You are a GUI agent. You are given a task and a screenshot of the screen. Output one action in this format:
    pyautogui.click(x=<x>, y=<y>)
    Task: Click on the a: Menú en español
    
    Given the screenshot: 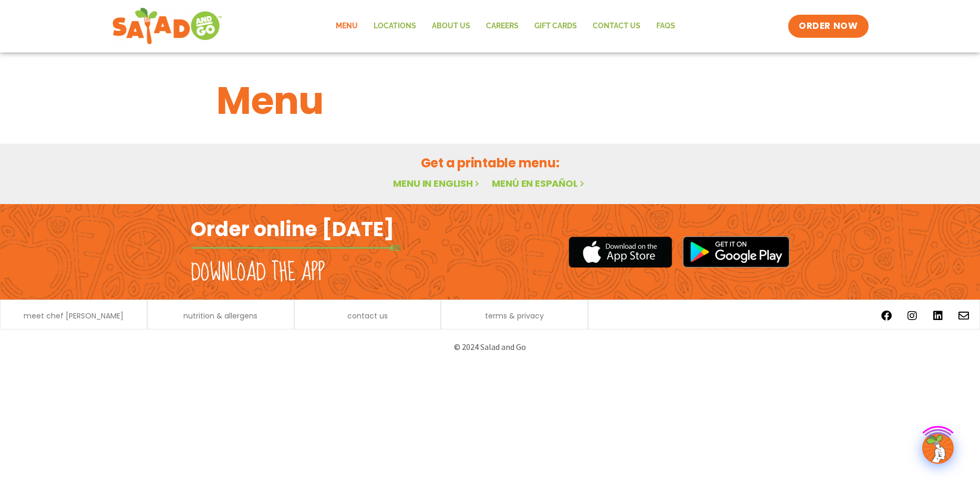 What is the action you would take?
    pyautogui.click(x=539, y=183)
    